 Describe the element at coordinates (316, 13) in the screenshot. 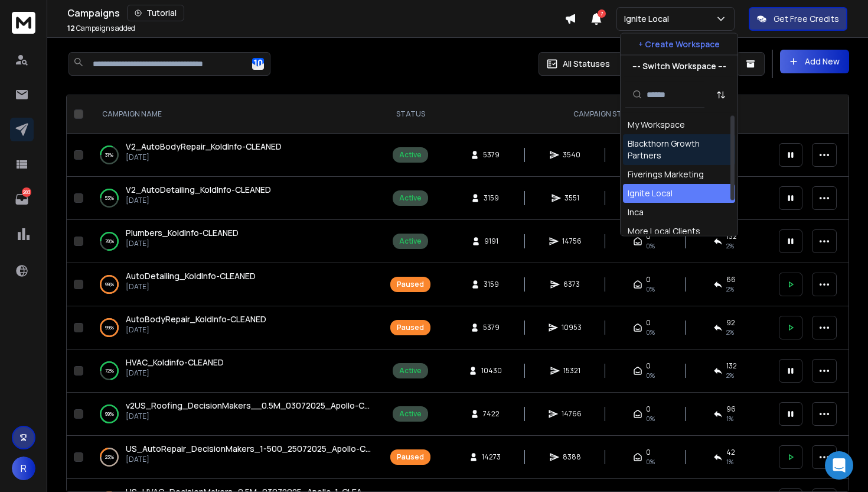

I see `div: Campaigns` at that location.